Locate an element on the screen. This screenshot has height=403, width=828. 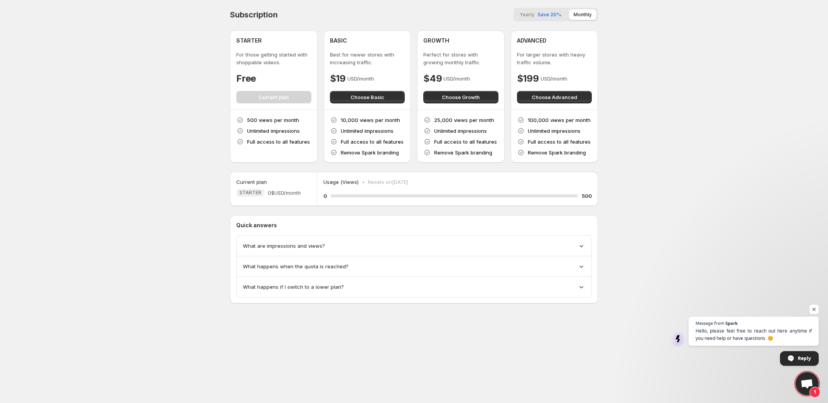
button: YearlySave 20% is located at coordinates (540, 14).